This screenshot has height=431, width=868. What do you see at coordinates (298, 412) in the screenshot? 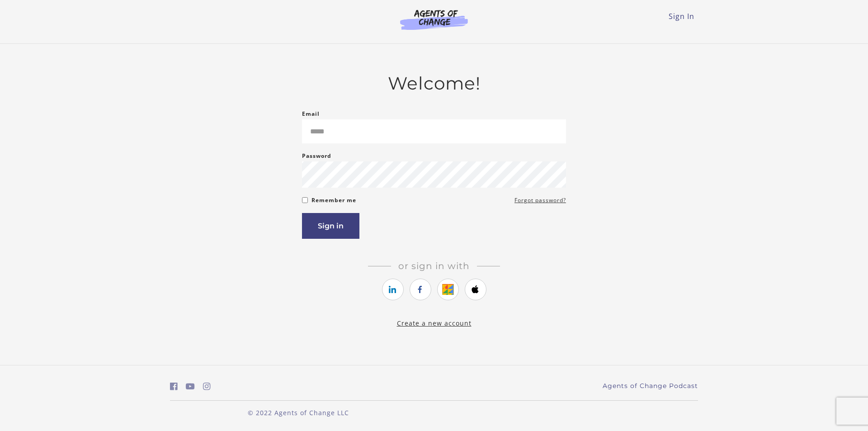
I see `p: © 2022 Agents of Change LLC` at bounding box center [298, 412].